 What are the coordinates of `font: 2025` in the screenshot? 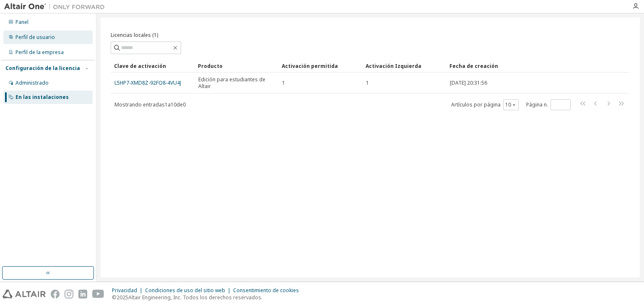 It's located at (122, 297).